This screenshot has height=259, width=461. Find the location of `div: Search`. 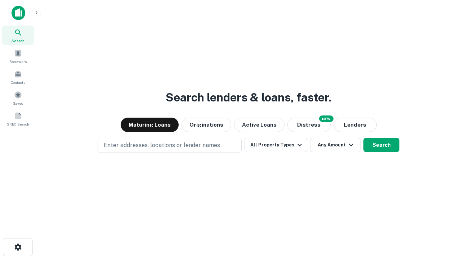

div: Search is located at coordinates (18, 35).